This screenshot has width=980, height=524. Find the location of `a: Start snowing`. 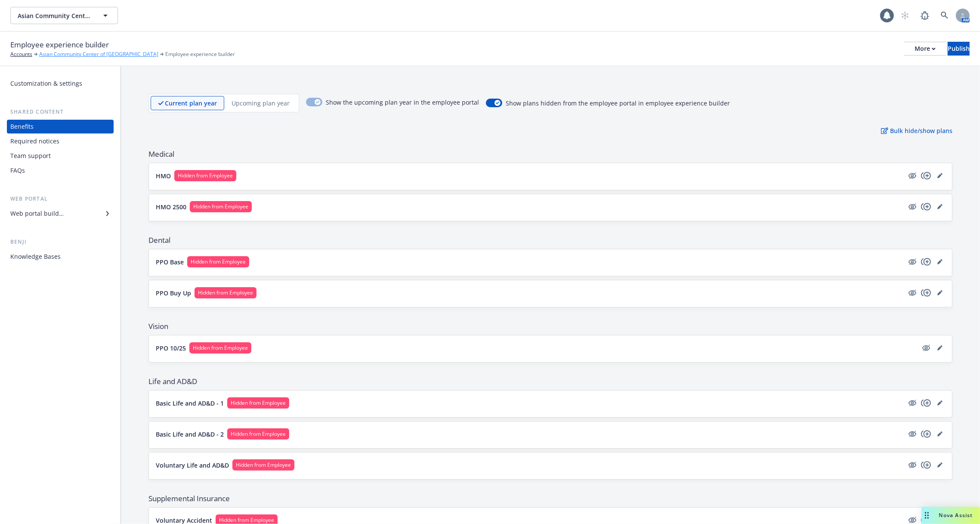

a: Start snowing is located at coordinates (905, 16).